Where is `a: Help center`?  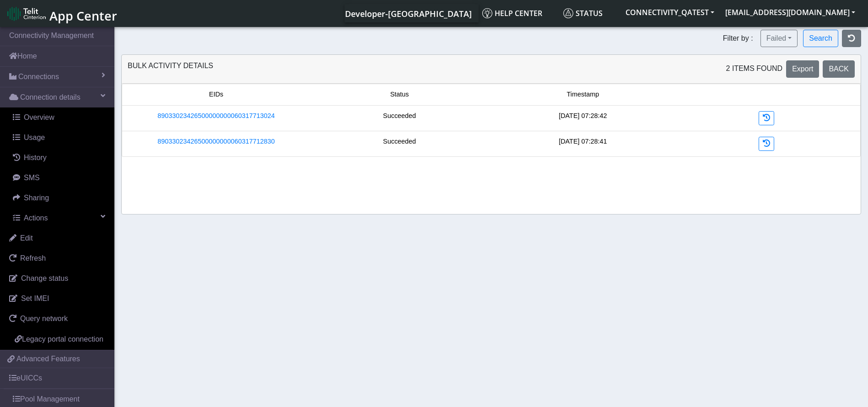 a: Help center is located at coordinates (519, 14).